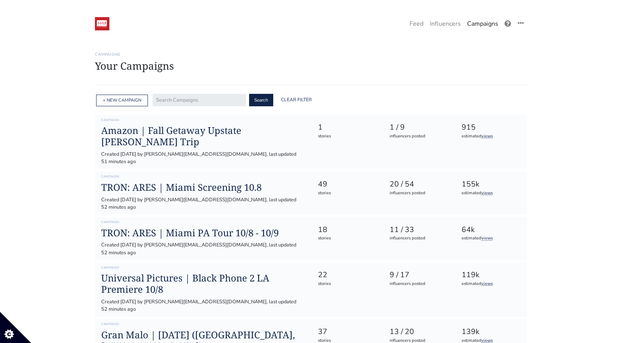 The image size is (622, 343). What do you see at coordinates (490, 127) in the screenshot?
I see `div: 915` at bounding box center [490, 127].